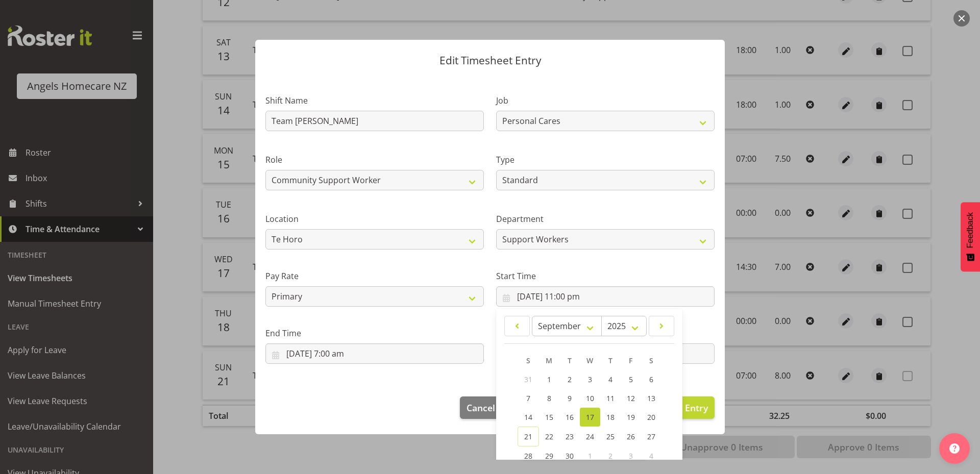  What do you see at coordinates (570, 379) in the screenshot?
I see `a: 2` at bounding box center [570, 379].